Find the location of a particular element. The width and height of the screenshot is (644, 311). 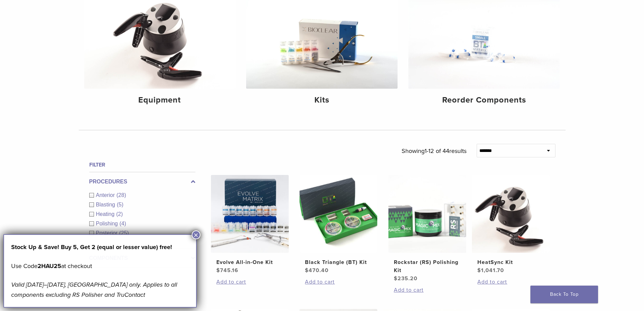

span: Posterior is located at coordinates (108, 233).